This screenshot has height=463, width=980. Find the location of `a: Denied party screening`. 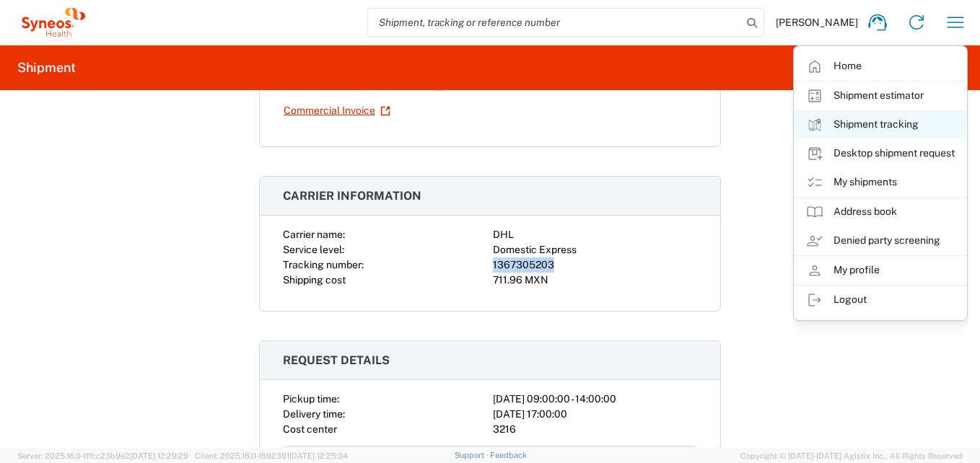

a: Denied party screening is located at coordinates (880, 241).